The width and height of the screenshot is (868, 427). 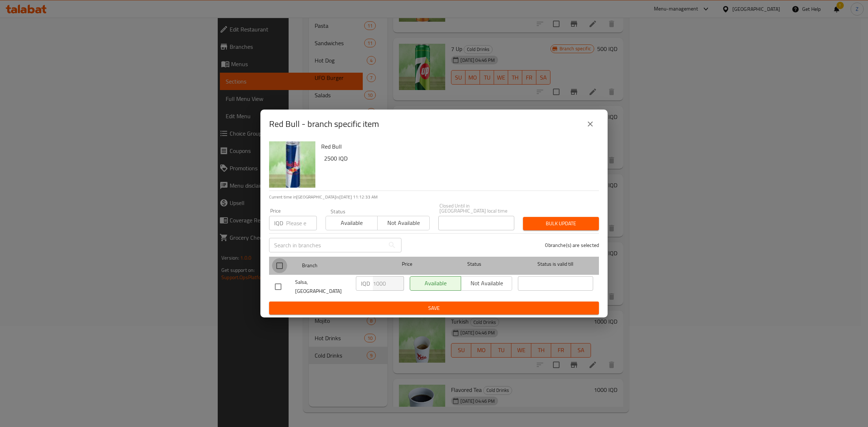 What do you see at coordinates (434, 308) in the screenshot?
I see `span: Save` at bounding box center [434, 308].